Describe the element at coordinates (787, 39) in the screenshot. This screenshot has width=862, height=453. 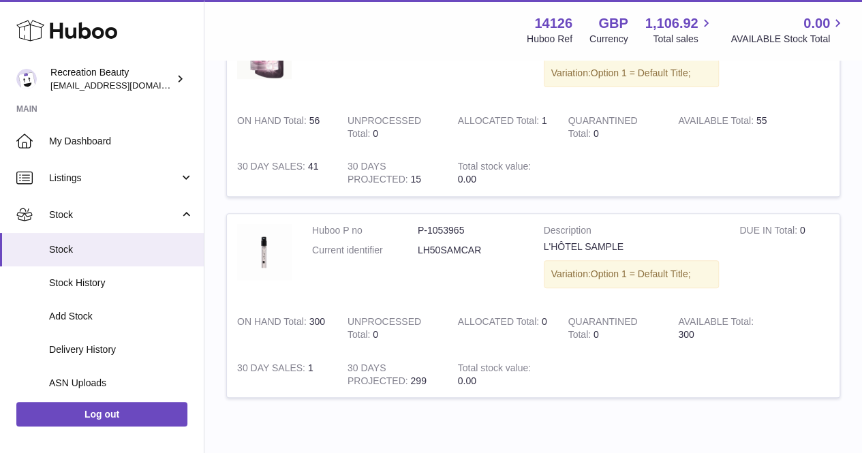
I see `span: AVAILABLE Stock Total` at that location.